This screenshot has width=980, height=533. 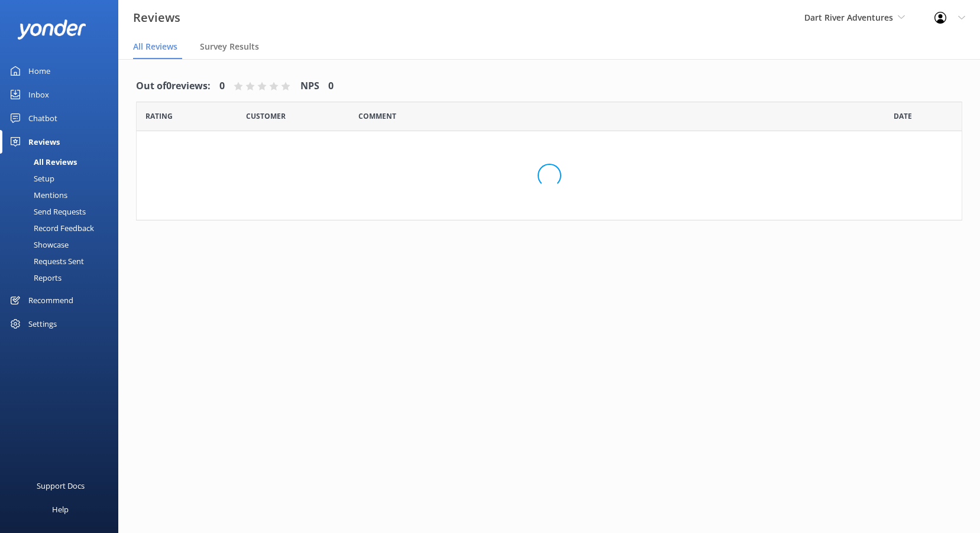 What do you see at coordinates (173, 86) in the screenshot?
I see `h4: Out of 0 reviews:` at bounding box center [173, 86].